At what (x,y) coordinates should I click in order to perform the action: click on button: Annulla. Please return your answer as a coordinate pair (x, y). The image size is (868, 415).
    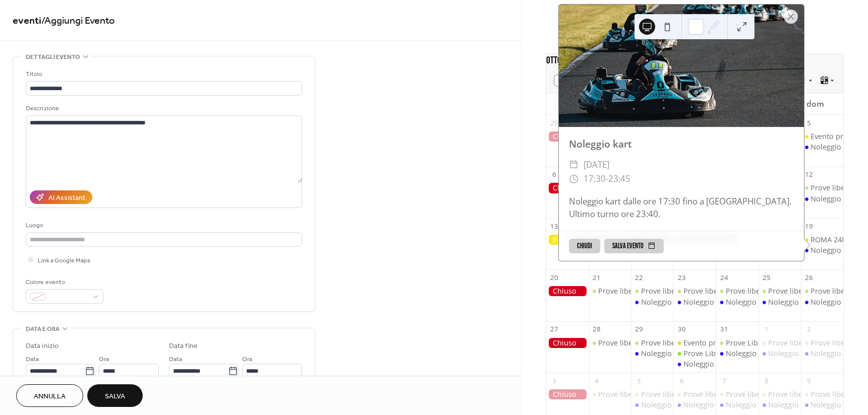
    Looking at the image, I should click on (49, 396).